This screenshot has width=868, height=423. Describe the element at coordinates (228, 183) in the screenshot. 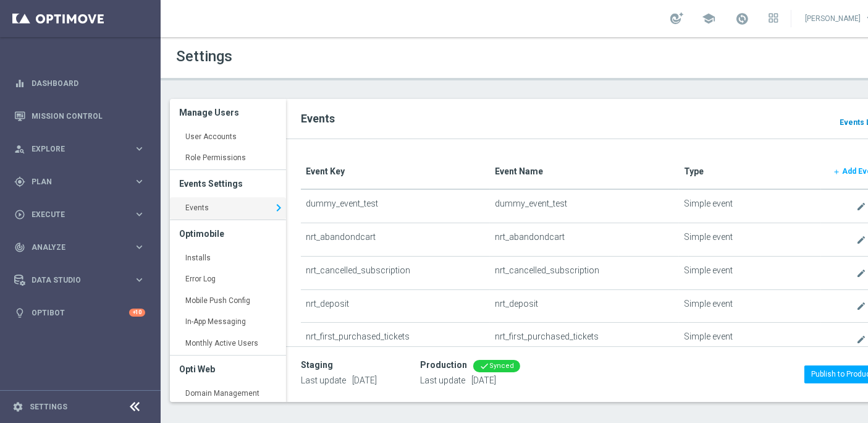

I see `h3: Events Settings` at that location.